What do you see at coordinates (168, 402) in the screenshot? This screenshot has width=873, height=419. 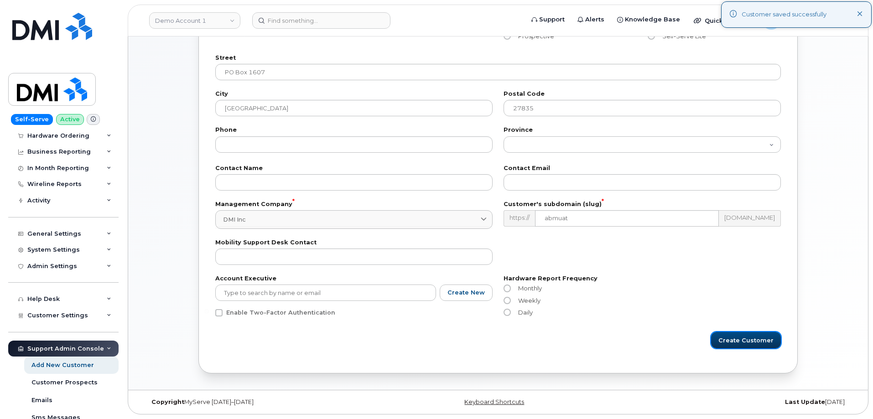 I see `strong: Copyright` at bounding box center [168, 402].